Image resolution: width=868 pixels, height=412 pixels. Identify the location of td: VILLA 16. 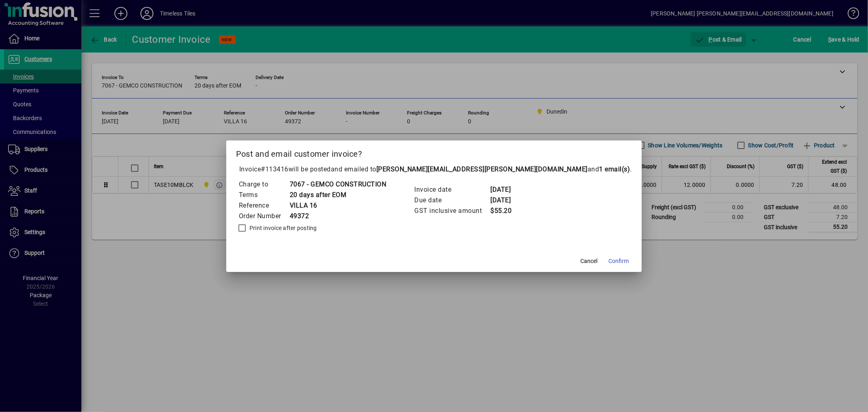
(338, 206).